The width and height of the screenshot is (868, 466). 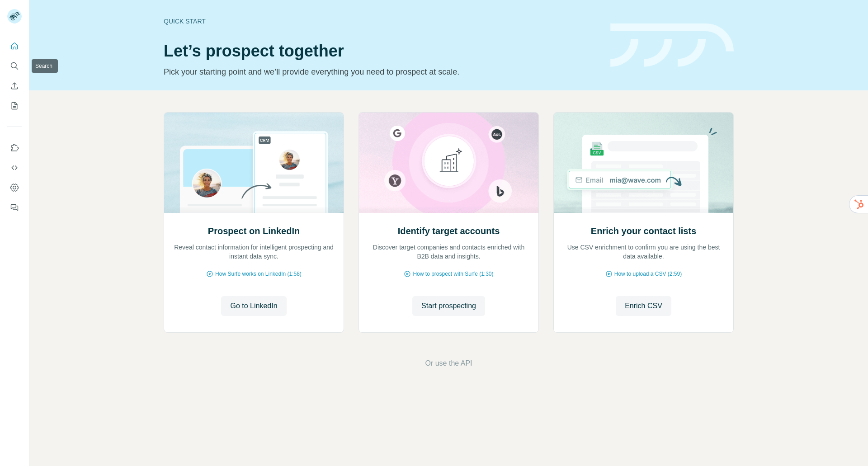 What do you see at coordinates (15, 208) in the screenshot?
I see `button: Feedback` at bounding box center [15, 208].